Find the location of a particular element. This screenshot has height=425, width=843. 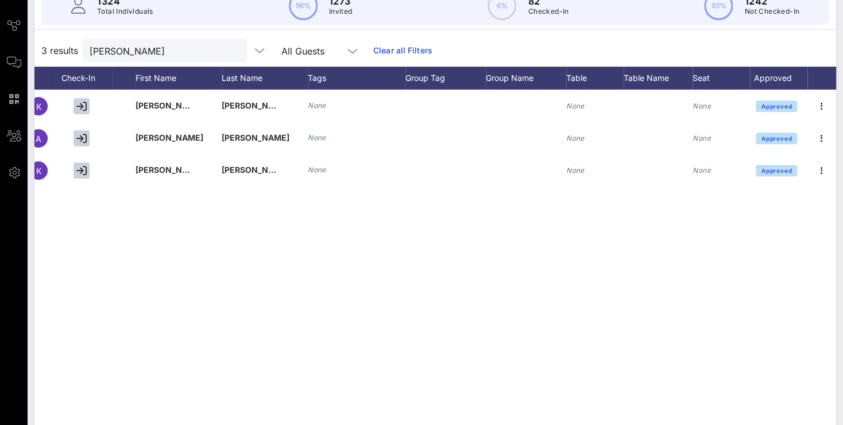

p: Invited is located at coordinates (341, 11).